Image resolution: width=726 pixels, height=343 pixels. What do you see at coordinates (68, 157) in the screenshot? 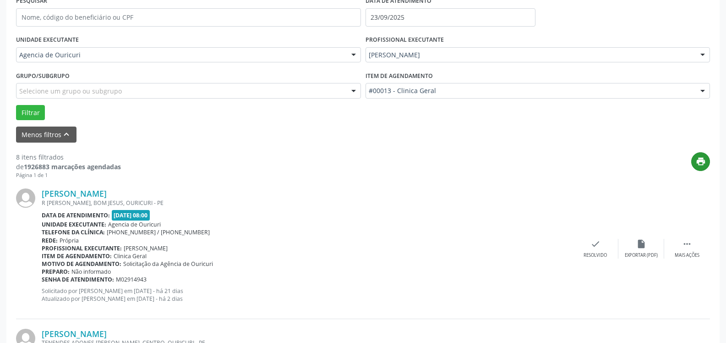
I see `div: 8 itens filtrados` at bounding box center [68, 157].